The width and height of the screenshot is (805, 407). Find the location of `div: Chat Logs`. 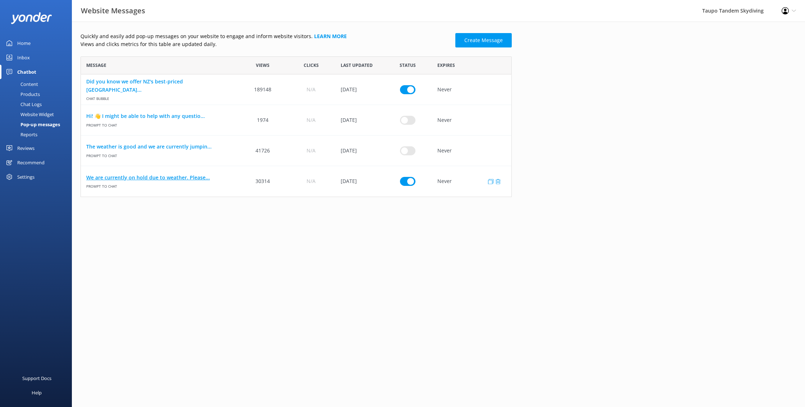

div: Chat Logs is located at coordinates (23, 104).